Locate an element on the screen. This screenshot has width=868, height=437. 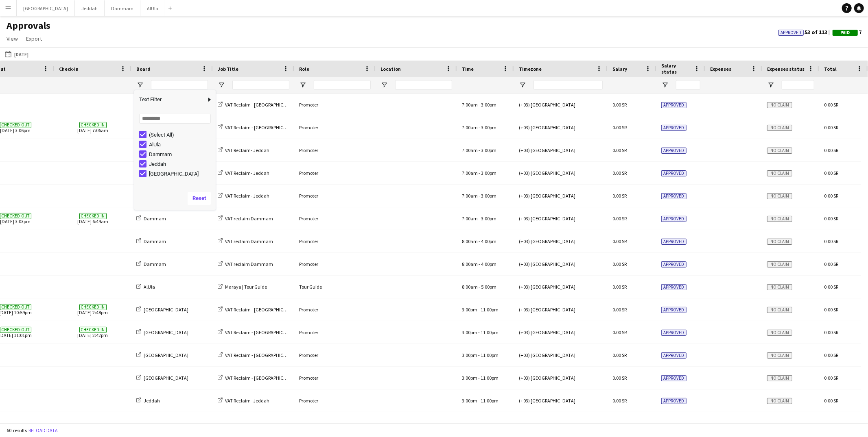
span: Expenses is located at coordinates (721, 69).